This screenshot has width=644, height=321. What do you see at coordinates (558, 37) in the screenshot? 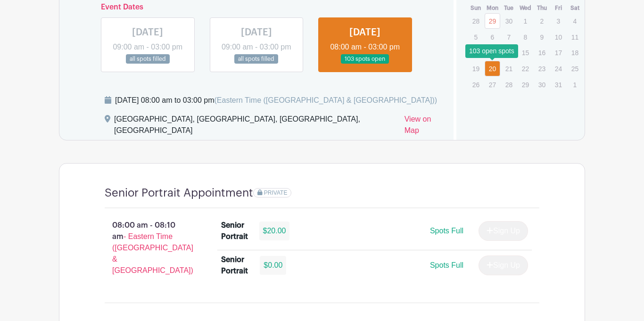
I see `p: 10` at bounding box center [558, 37].